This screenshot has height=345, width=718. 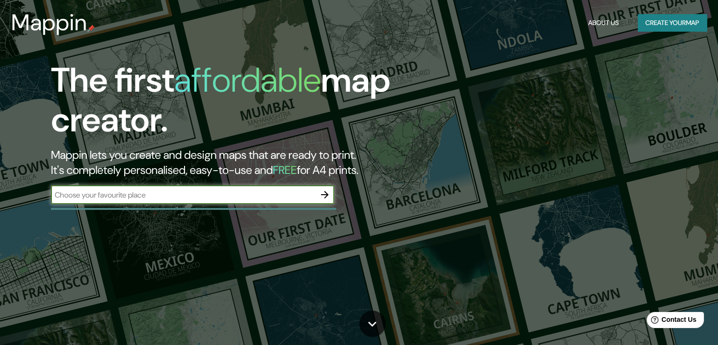 What do you see at coordinates (49, 23) in the screenshot?
I see `h3: Mappin` at bounding box center [49, 23].